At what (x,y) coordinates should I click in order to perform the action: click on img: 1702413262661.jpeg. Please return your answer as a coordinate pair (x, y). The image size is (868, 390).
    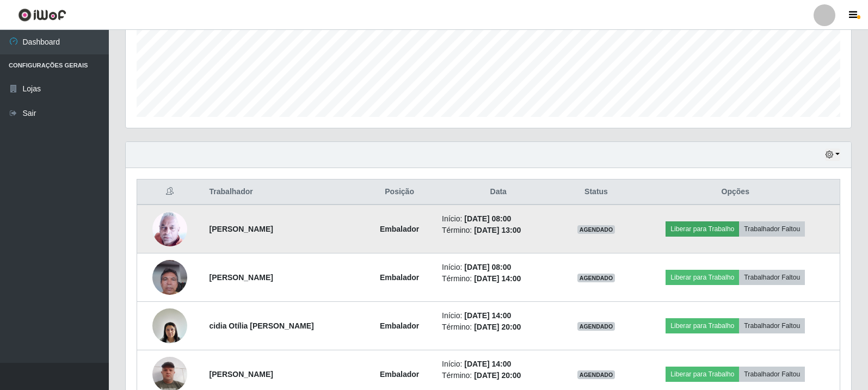
    Looking at the image, I should click on (170, 228).